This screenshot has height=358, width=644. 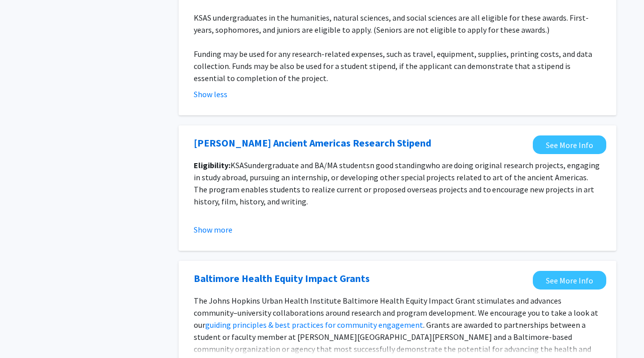 What do you see at coordinates (210, 94) in the screenshot?
I see `button: Show less` at bounding box center [210, 94].